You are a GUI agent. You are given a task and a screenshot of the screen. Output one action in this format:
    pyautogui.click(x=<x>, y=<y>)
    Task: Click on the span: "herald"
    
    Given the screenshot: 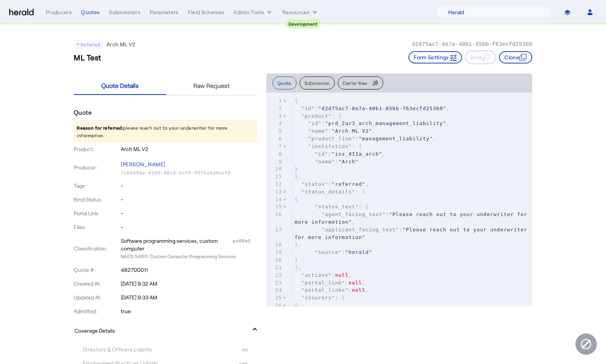 What is the action you would take?
    pyautogui.click(x=359, y=252)
    